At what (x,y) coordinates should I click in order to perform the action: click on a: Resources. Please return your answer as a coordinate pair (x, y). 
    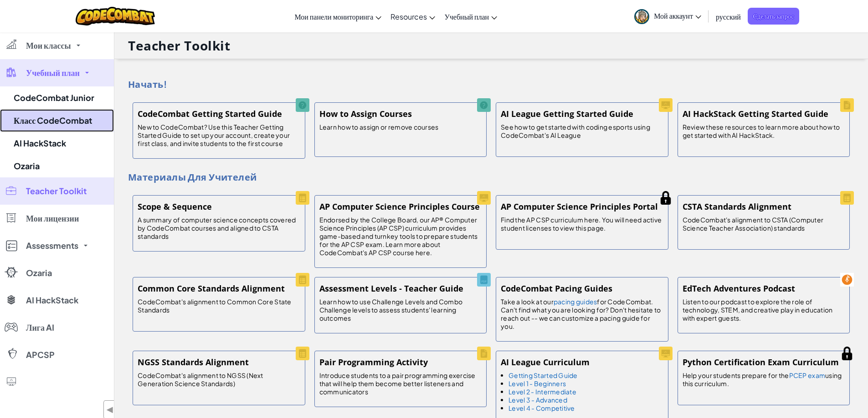
    Looking at the image, I should click on (413, 16).